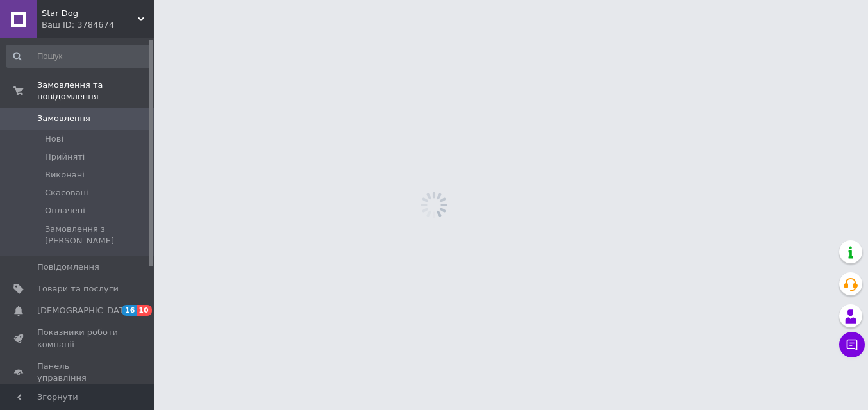 This screenshot has height=410, width=868. I want to click on span: 16, so click(129, 310).